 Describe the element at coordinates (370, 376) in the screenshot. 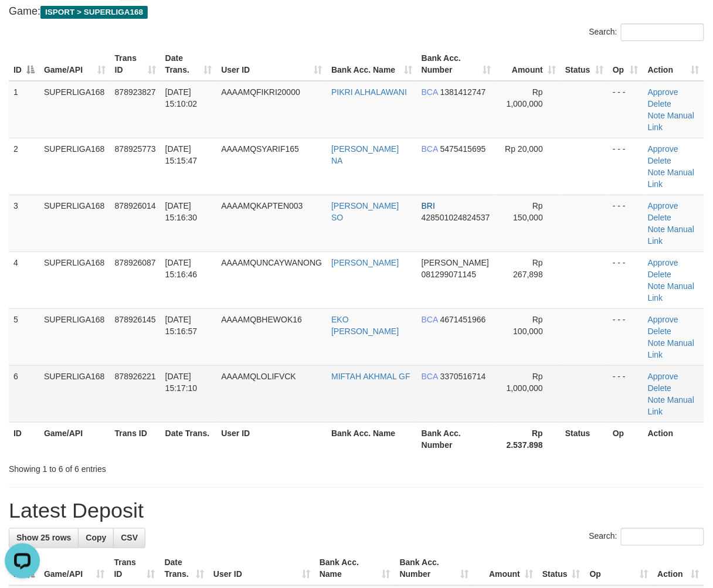

I see `a: MIFTAH AKHMAL GF` at that location.